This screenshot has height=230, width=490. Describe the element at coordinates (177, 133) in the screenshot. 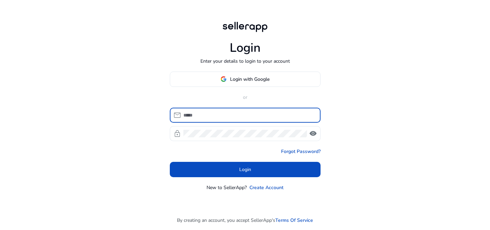

I see `span: lock` at that location.